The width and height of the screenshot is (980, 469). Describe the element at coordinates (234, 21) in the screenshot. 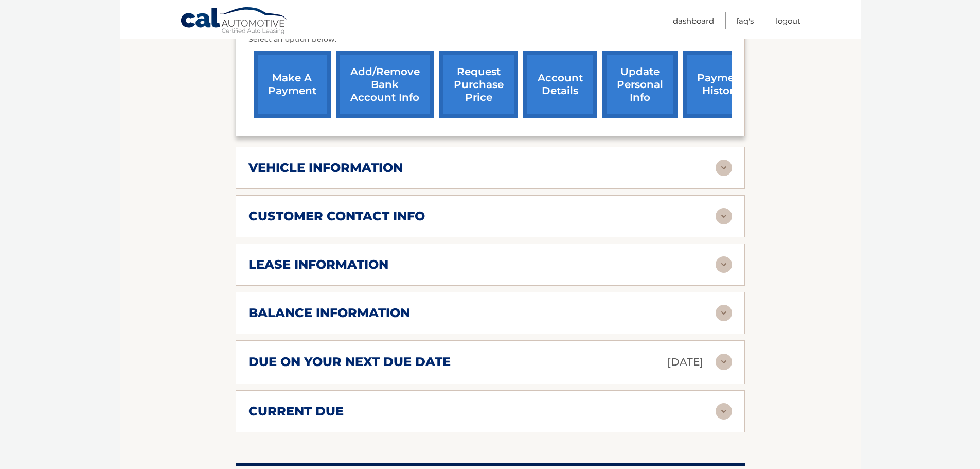

I see `a: Cal Automotive` at that location.